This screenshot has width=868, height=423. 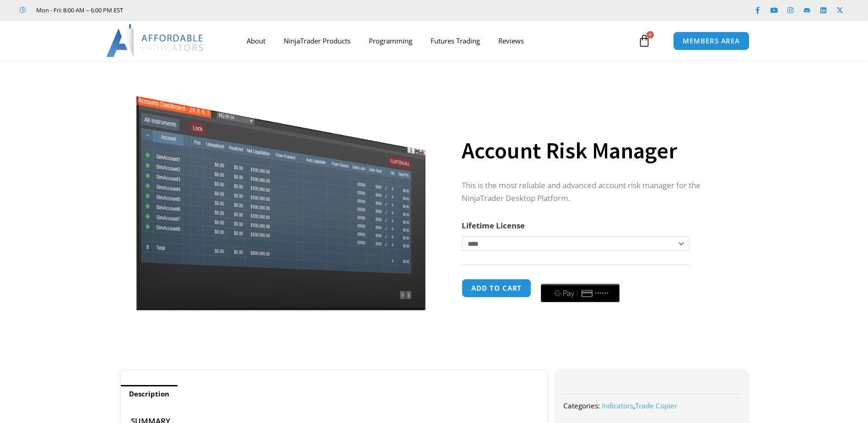 What do you see at coordinates (656, 406) in the screenshot?
I see `a: Trade Copier` at bounding box center [656, 406].